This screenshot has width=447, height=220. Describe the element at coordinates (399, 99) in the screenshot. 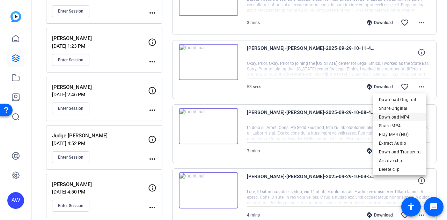

I see `span: Download Original` at that location.